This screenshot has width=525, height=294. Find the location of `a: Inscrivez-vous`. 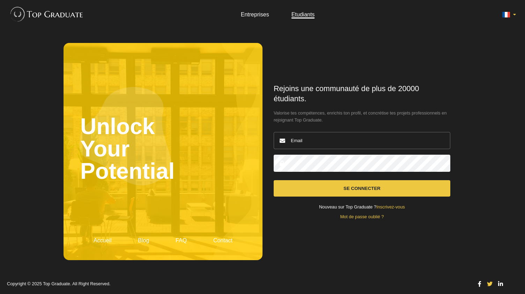

a: Inscrivez-vous is located at coordinates (390, 207).